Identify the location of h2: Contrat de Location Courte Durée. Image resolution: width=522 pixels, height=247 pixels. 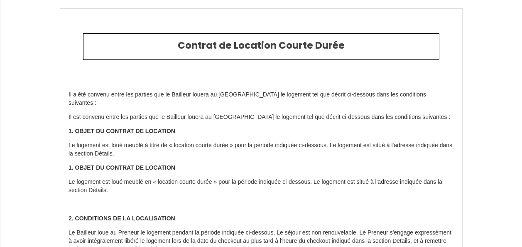
(261, 46).